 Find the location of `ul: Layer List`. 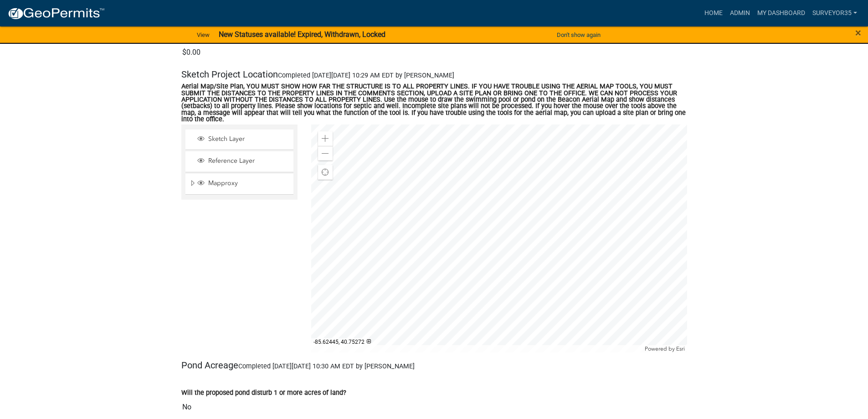

ul: Layer List is located at coordinates (239, 162).